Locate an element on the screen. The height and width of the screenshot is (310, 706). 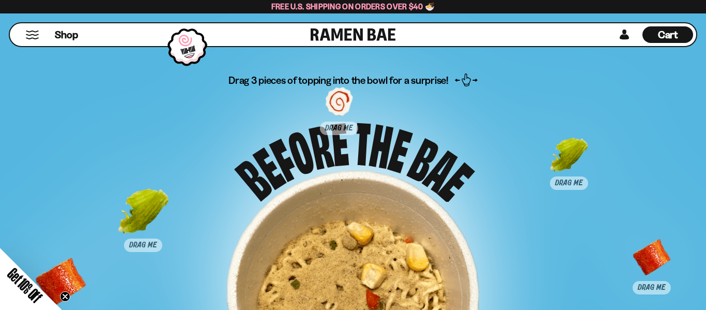
span: Free U.S. Shipping on Orders over $40 🍜 is located at coordinates (353, 6).